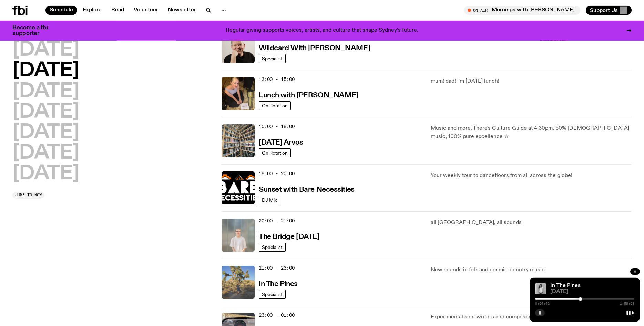 This screenshot has width=644, height=326. Describe the element at coordinates (277, 268) in the screenshot. I see `span: 21:00 - 23:00` at that location.